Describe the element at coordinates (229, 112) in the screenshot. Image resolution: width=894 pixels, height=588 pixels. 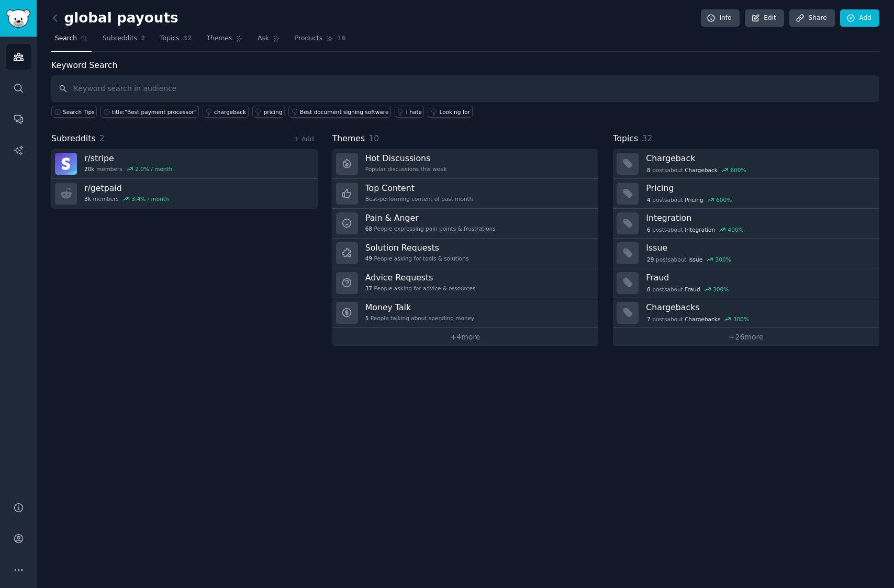
I see `div: chargeback` at that location.